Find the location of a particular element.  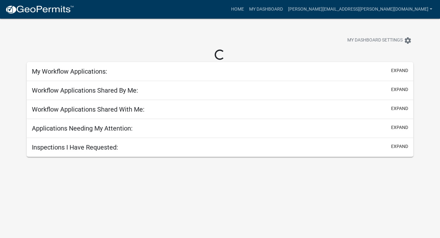

span: My Dashboard Settings is located at coordinates (375, 41).